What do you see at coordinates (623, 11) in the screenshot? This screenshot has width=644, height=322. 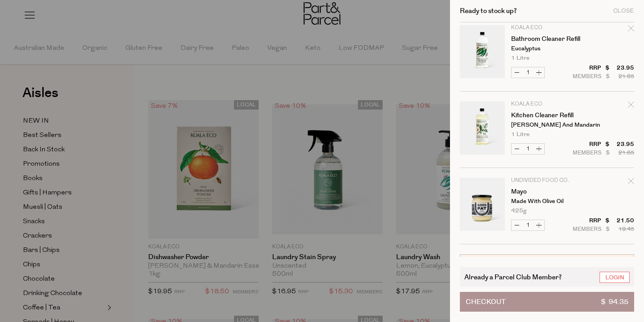 I see `div: Close` at bounding box center [623, 11].